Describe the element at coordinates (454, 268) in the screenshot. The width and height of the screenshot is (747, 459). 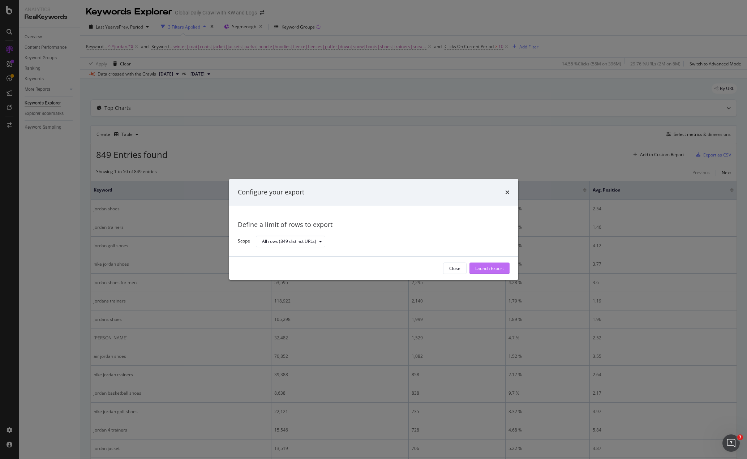
I see `button: Close` at that location.